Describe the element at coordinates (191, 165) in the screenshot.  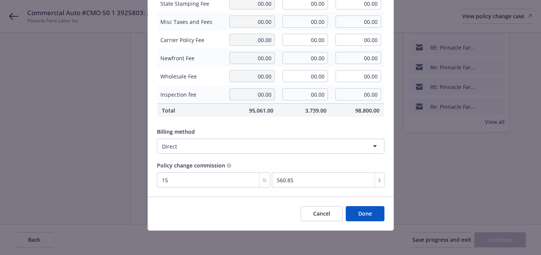
I see `span: Policy change commission` at that location.